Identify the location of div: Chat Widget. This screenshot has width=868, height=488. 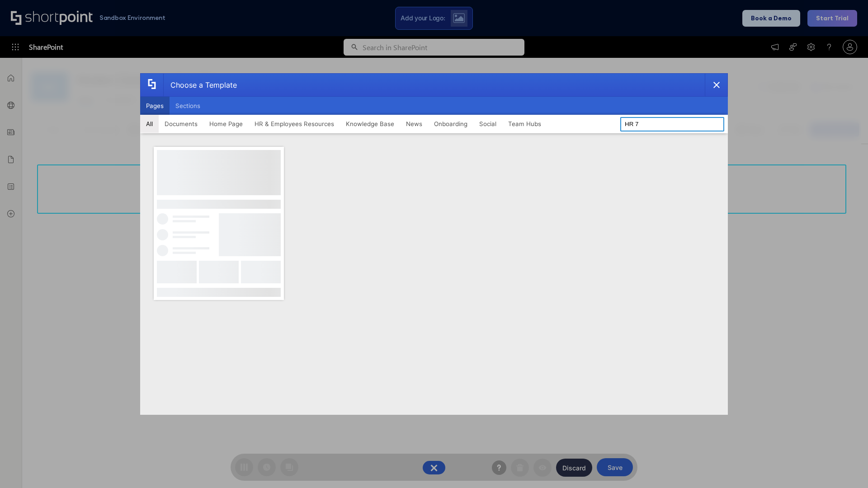
(845, 466).